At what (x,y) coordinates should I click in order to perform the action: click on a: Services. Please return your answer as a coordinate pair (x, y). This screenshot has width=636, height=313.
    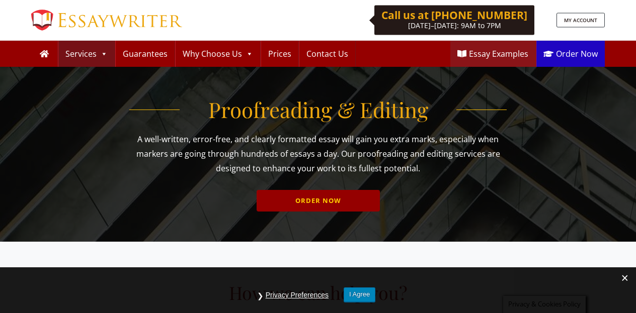
    Looking at the image, I should click on (87, 54).